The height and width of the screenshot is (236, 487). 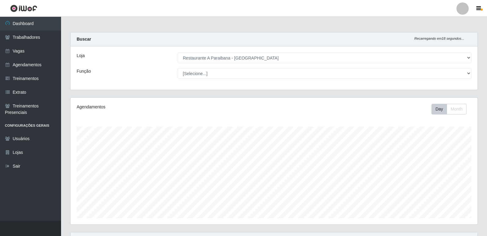 I want to click on div: Toolbar with button groups, so click(x=452, y=109).